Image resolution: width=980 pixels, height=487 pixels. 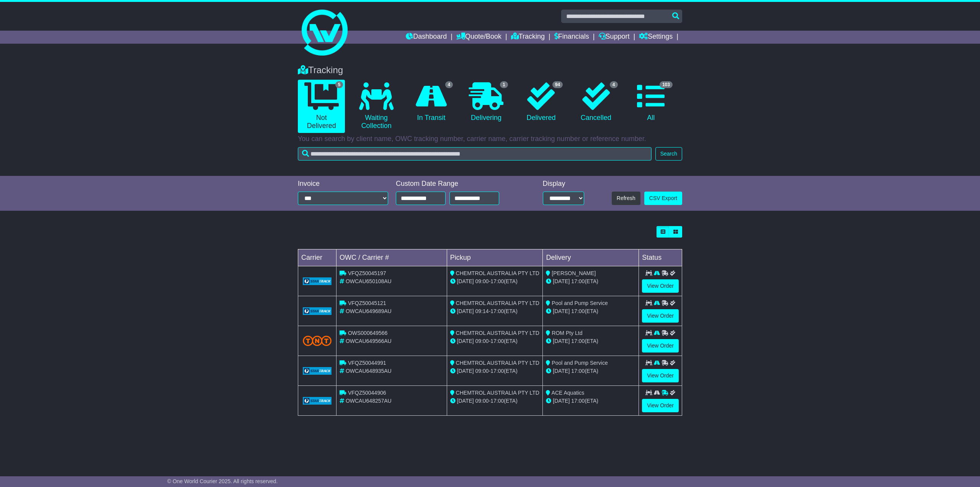 I want to click on a: Waiting Collection, so click(x=376, y=106).